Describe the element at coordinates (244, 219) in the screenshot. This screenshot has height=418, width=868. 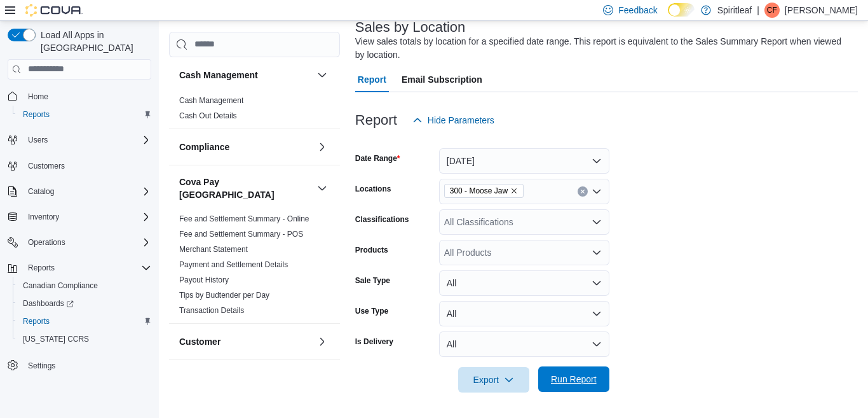
I see `span: Fee and Settlement Summary - Online` at that location.